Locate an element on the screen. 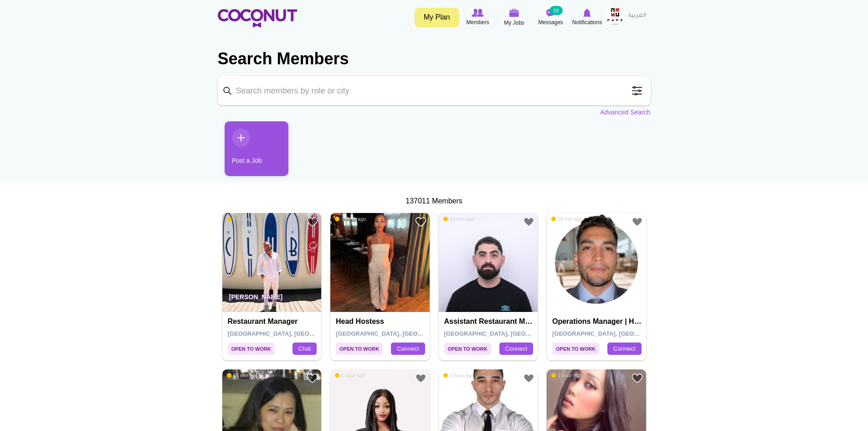  a: Messages Messages 19 is located at coordinates (551, 18).